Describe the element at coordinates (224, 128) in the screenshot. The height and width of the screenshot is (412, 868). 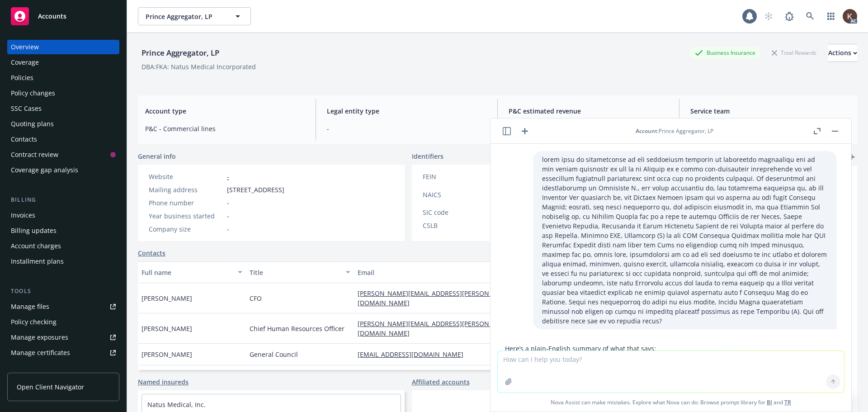
I see `span: P&C - Commercial lines` at that location.